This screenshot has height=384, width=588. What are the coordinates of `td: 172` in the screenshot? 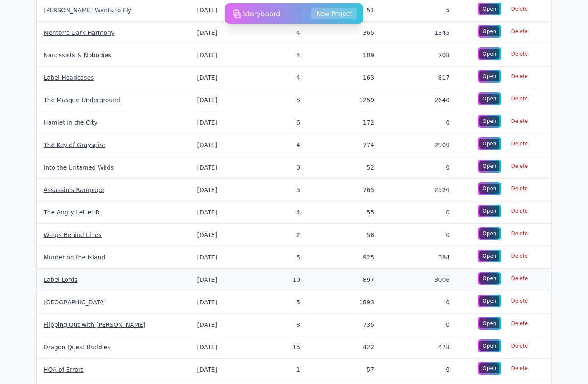 It's located at (347, 123).